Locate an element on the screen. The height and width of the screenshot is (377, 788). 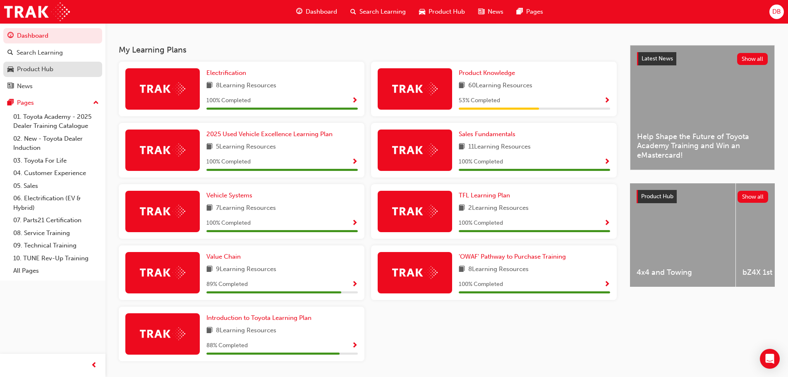
span: Vehicle Systems is located at coordinates (229, 195).